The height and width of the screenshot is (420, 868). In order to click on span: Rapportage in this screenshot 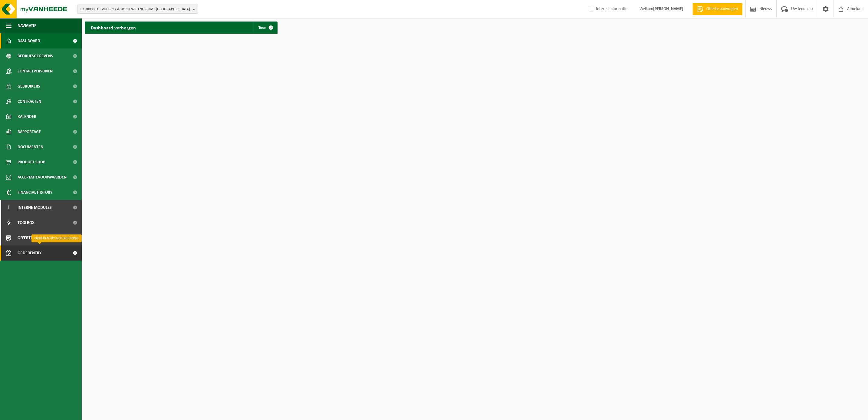, I will do `click(29, 132)`.